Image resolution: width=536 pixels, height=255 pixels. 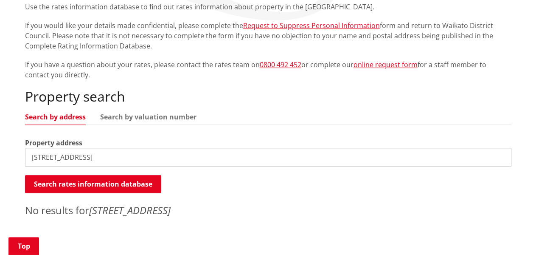 What do you see at coordinates (268, 70) in the screenshot?
I see `p: If you have a question about your rates, please contact the rates team on or complete our for a s...` at bounding box center [268, 70].